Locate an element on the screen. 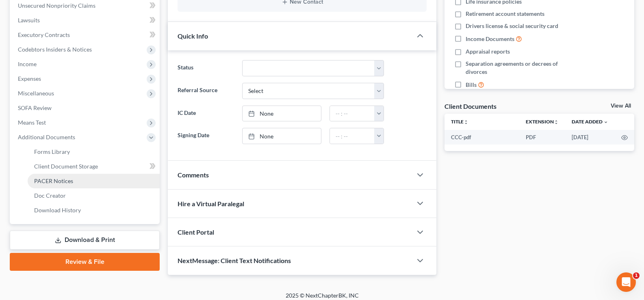 The width and height of the screenshot is (644, 300). span: Income is located at coordinates (27, 63).